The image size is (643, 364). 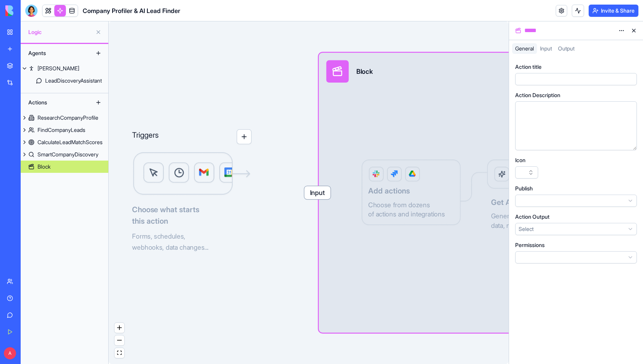 I want to click on img: logo, so click(x=29, y=11).